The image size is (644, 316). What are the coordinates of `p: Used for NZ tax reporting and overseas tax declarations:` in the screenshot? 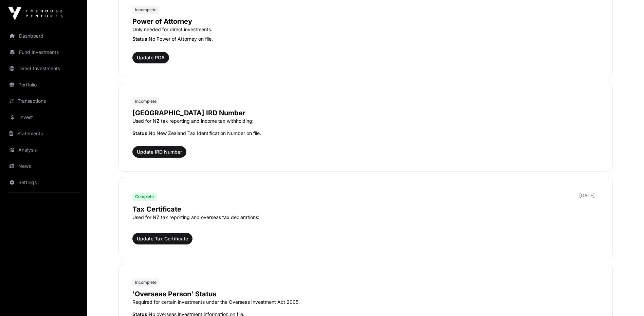 It's located at (366, 217).